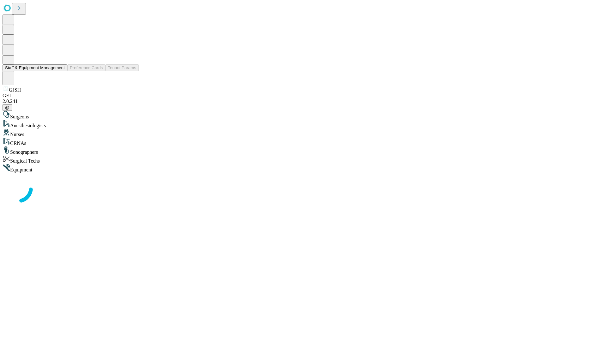 The width and height of the screenshot is (607, 341). Describe the element at coordinates (303, 115) in the screenshot. I see `div: Surgeons` at that location.